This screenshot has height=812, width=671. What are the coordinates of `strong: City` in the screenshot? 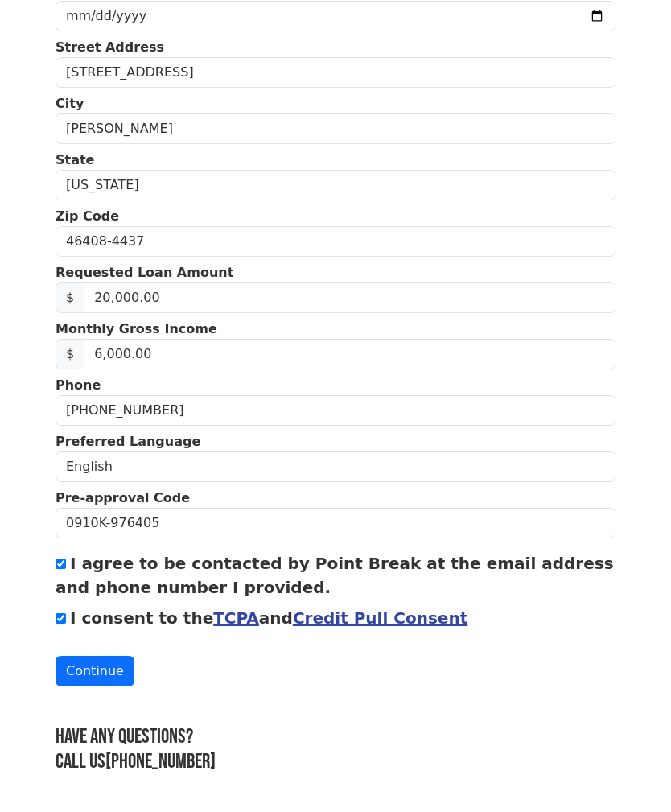 It's located at (69, 103).